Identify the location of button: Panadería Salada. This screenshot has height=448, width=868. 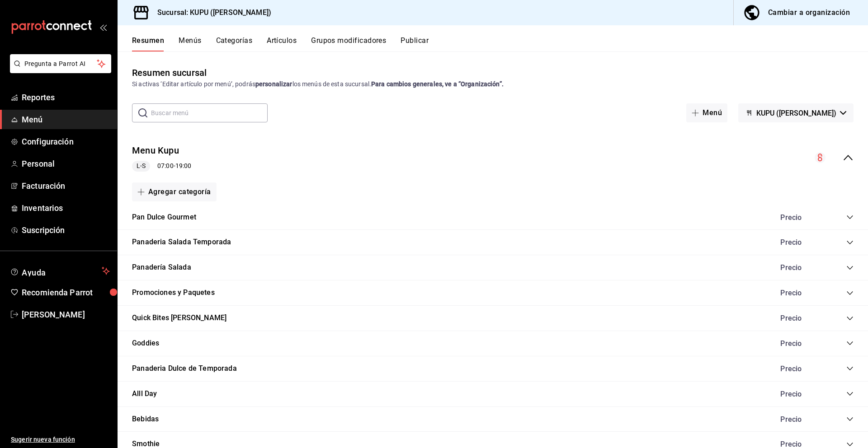
(162, 268).